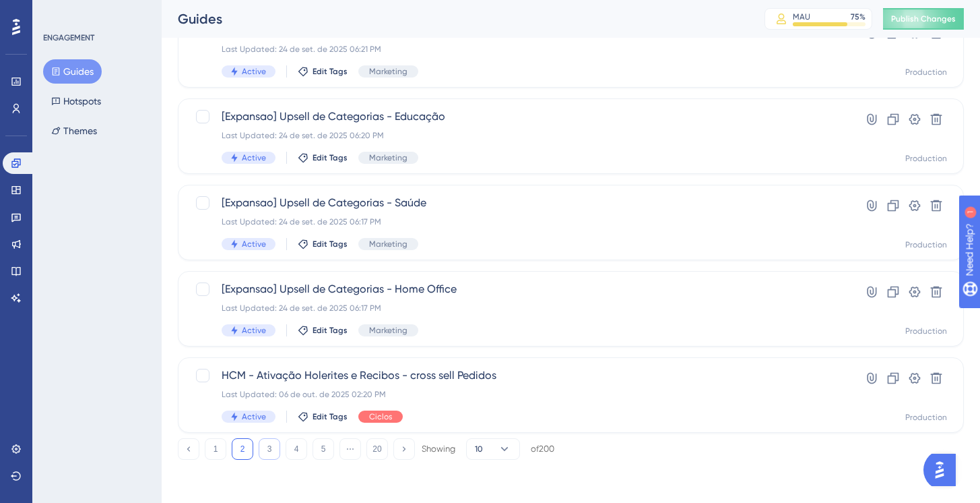  I want to click on div: Last Updated: 06 de out. de 2025 02:20 PM, so click(517, 394).